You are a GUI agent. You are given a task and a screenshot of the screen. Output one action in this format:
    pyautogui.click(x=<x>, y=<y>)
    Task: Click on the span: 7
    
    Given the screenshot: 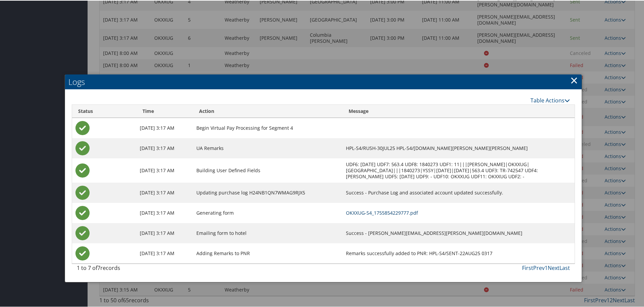 What is the action you would take?
    pyautogui.click(x=98, y=267)
    